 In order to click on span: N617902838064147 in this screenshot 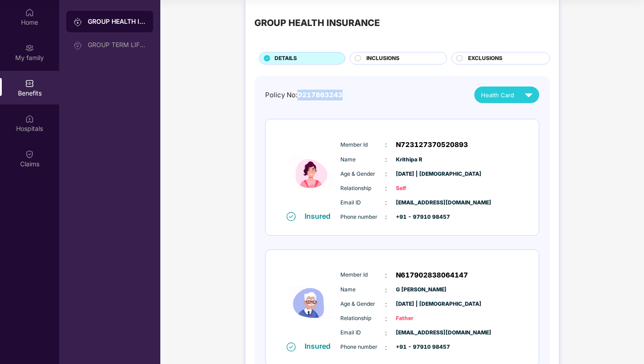, I will do `click(432, 275)`.